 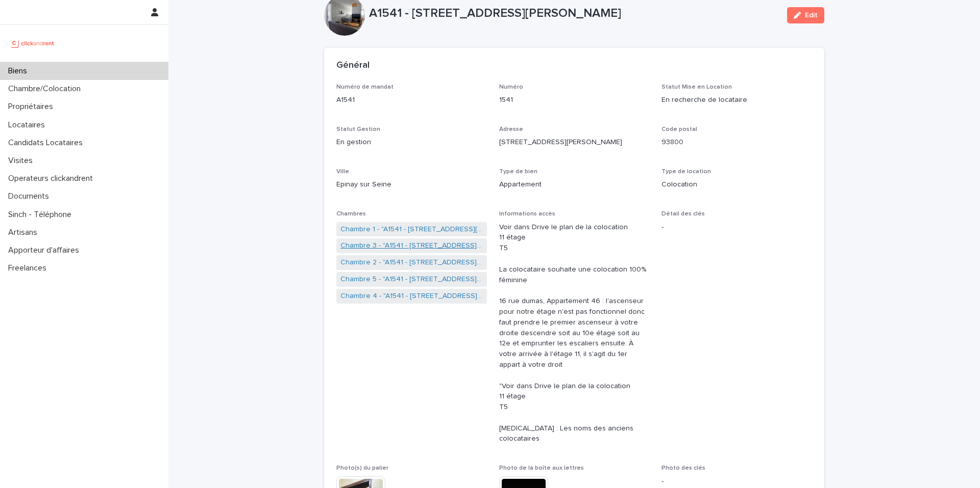 What do you see at coordinates (365, 87) in the screenshot?
I see `span: Numéro de mandat` at bounding box center [365, 87].